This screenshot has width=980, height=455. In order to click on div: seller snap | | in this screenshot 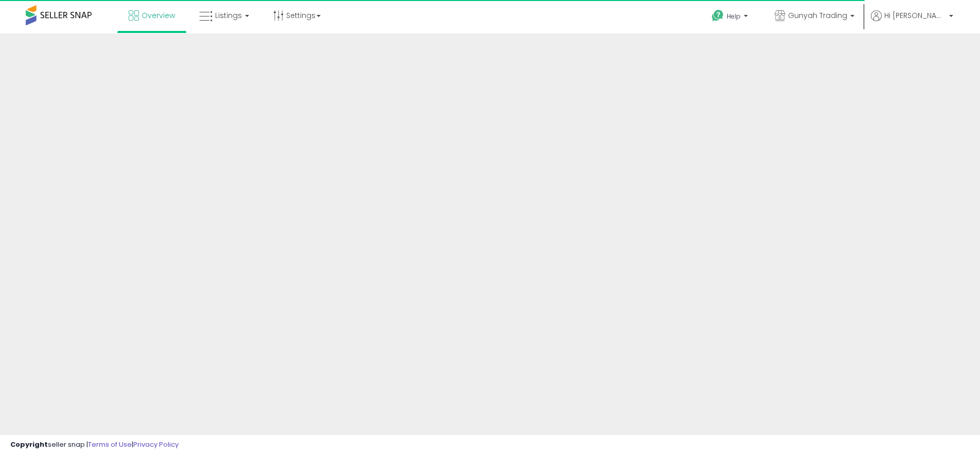, I will do `click(94, 444)`.